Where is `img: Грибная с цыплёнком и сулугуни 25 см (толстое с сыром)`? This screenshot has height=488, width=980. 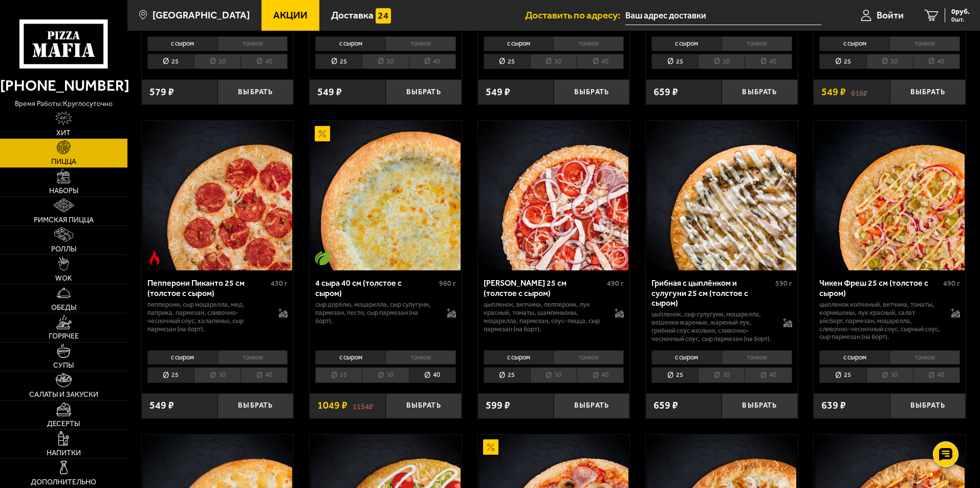 img: Грибная с цыплёнком и сулугуни 25 см (толстое с сыром) is located at coordinates (722, 195).